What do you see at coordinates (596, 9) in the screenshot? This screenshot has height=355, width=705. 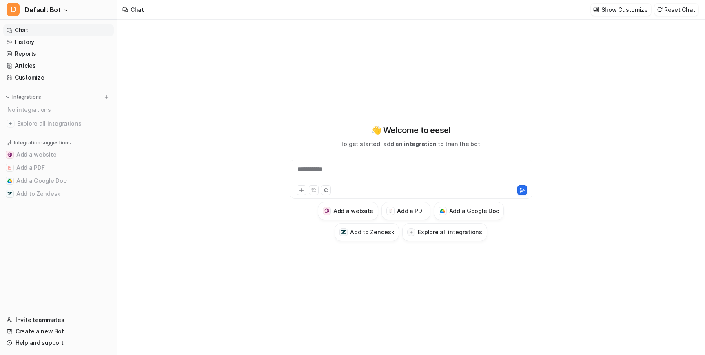 I see `img: customize` at bounding box center [596, 9].